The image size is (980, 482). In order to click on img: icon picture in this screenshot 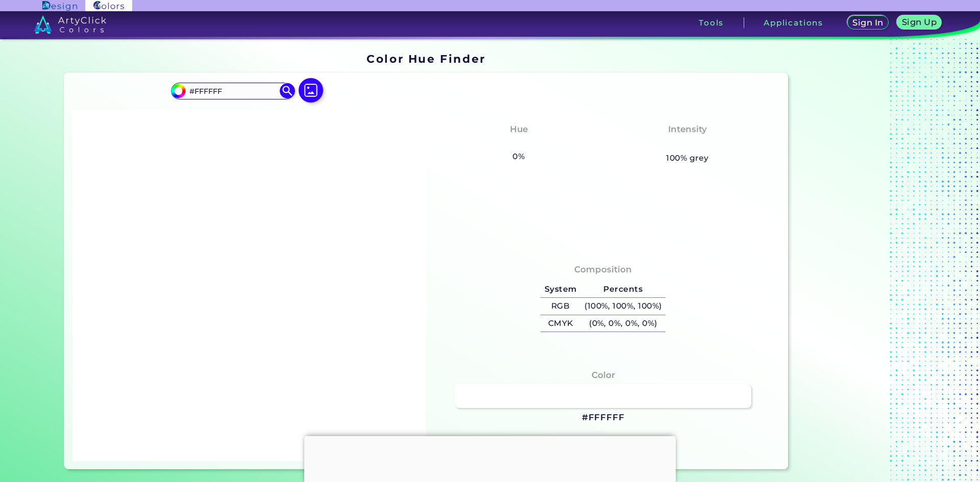, I will do `click(311, 90)`.